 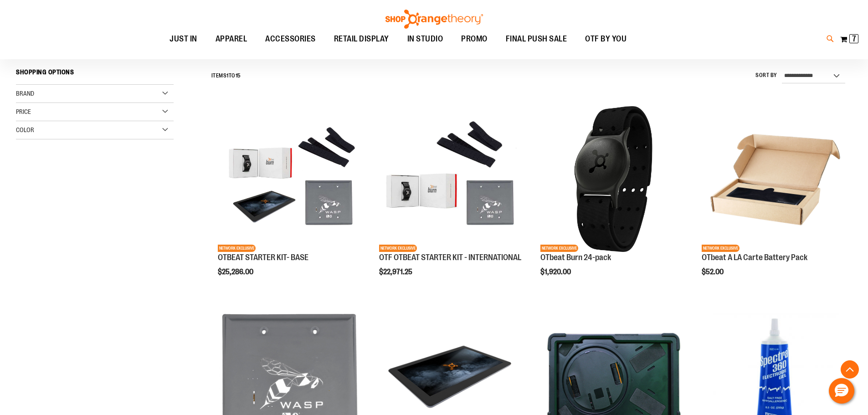 I want to click on span: 7, so click(x=854, y=39).